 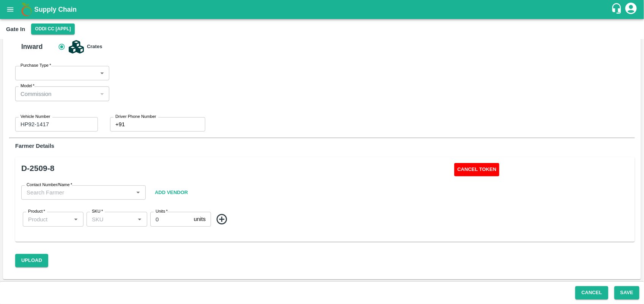 What do you see at coordinates (627, 292) in the screenshot?
I see `button: Save` at bounding box center [627, 292].